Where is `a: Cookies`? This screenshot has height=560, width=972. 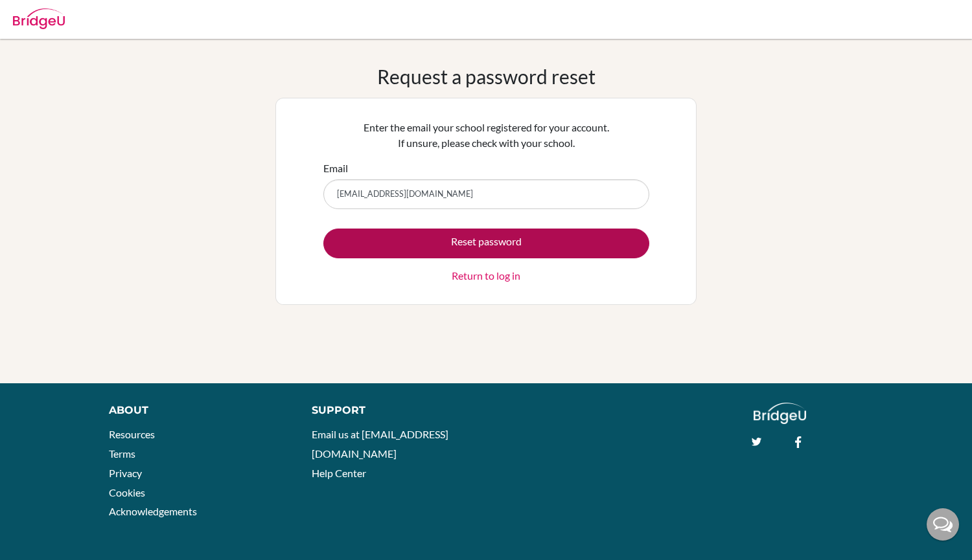 a: Cookies is located at coordinates (127, 492).